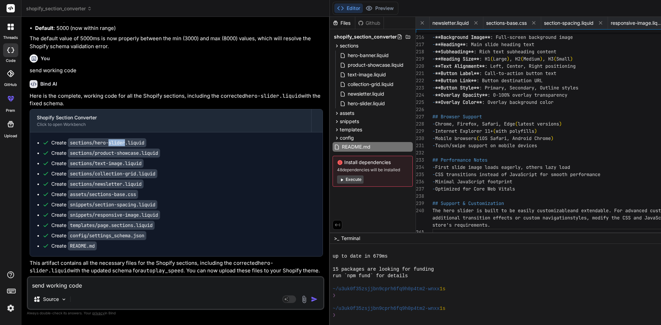 This screenshot has width=661, height=325. Describe the element at coordinates (10, 38) in the screenshot. I see `label: threads` at that location.